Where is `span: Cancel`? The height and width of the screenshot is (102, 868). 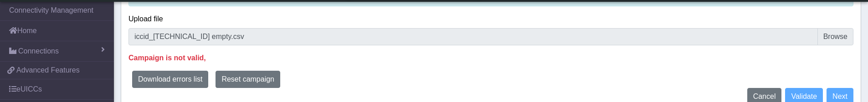 span: Cancel is located at coordinates (765, 96).